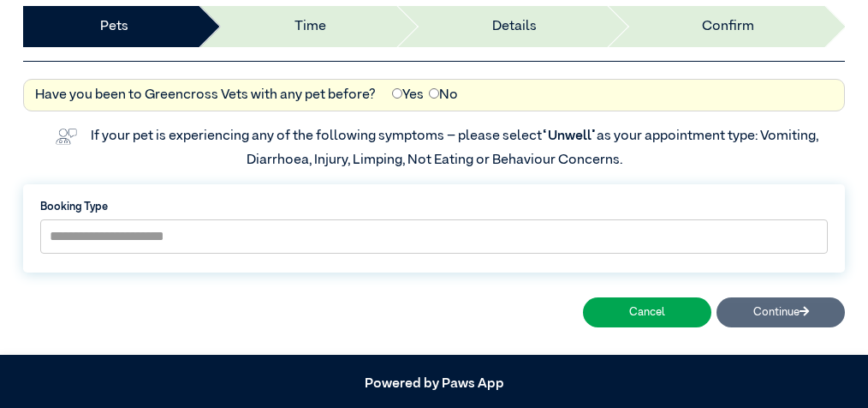  I want to click on label: No, so click(443, 95).